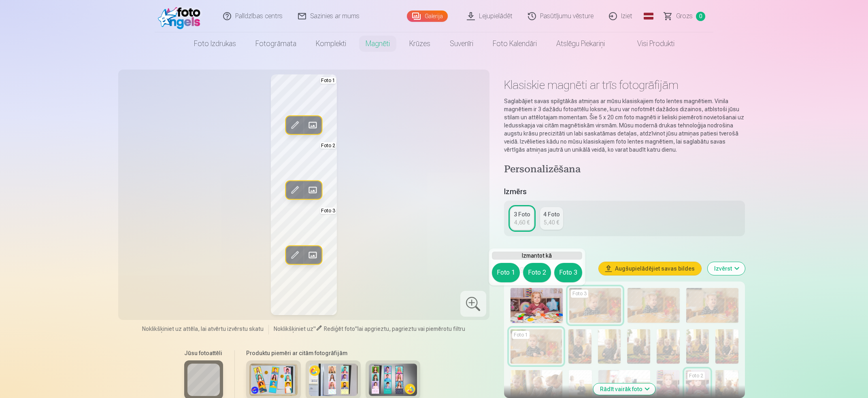  Describe the element at coordinates (624, 192) in the screenshot. I see `h5: Izmērs` at that location.